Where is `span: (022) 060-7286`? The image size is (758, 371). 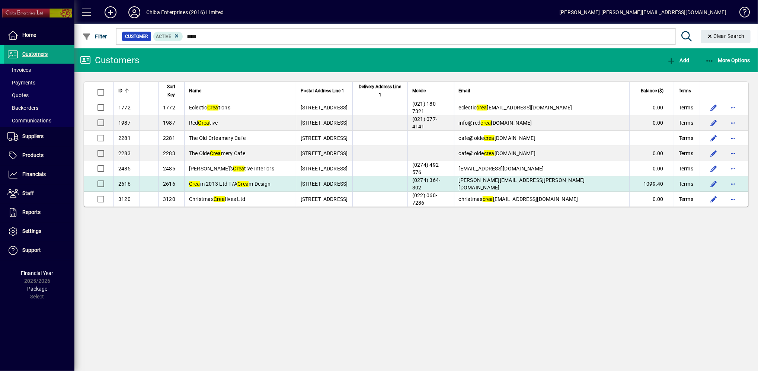 span: (022) 060-7286 is located at coordinates (425, 199).